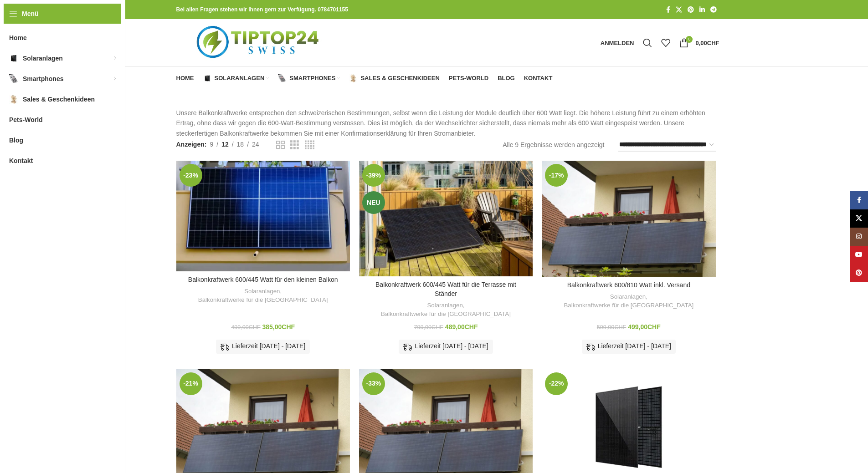  I want to click on span: -39%, so click(374, 175).